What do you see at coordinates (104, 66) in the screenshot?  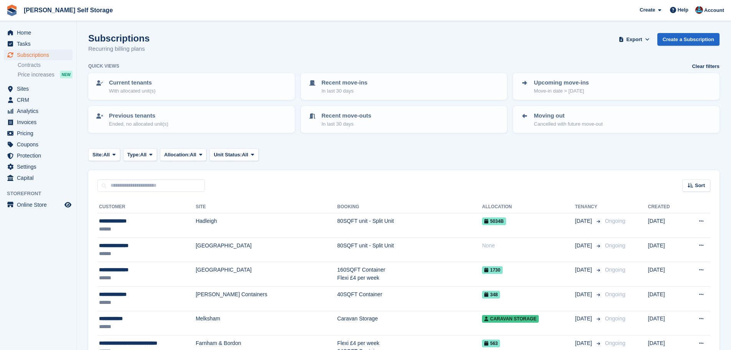 I see `h6: Quick views` at bounding box center [104, 66].